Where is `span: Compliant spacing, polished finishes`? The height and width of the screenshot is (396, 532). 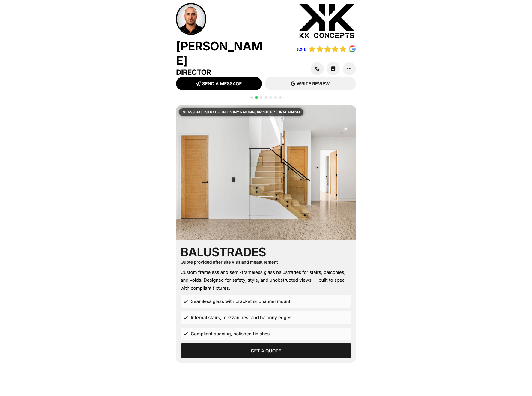 span: Compliant spacing, polished finishes is located at coordinates (230, 333).